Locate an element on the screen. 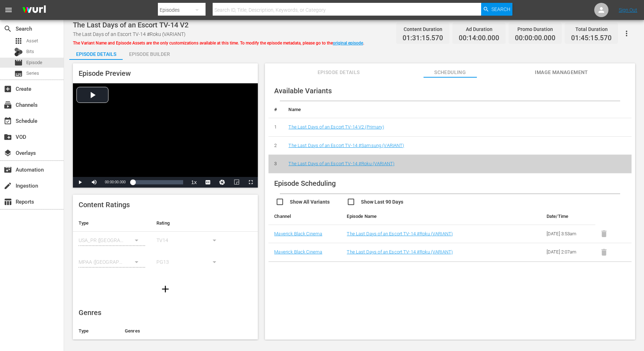 This screenshot has width=644, height=351. div: Bits is located at coordinates (18, 52).